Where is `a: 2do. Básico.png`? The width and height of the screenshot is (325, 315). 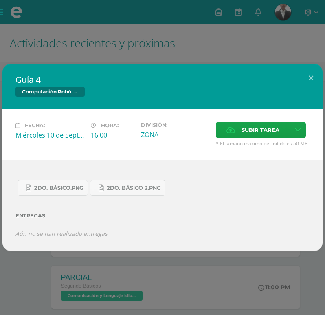
a: 2do. Básico.png is located at coordinates (53, 188).